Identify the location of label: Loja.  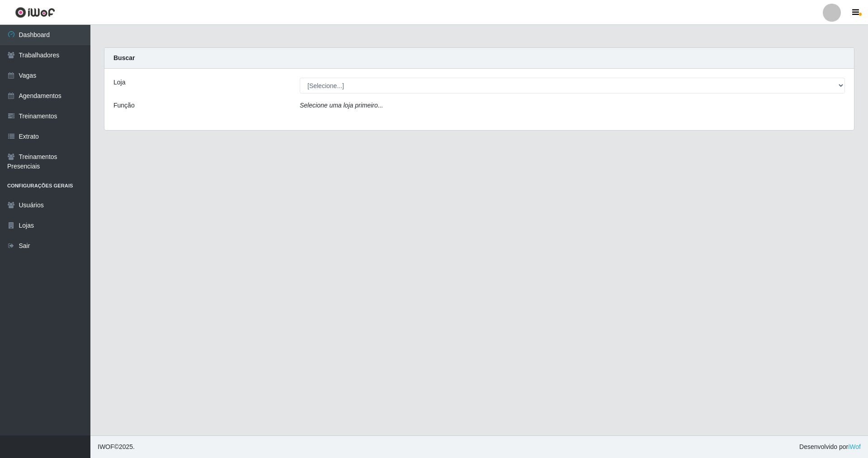
(119, 83).